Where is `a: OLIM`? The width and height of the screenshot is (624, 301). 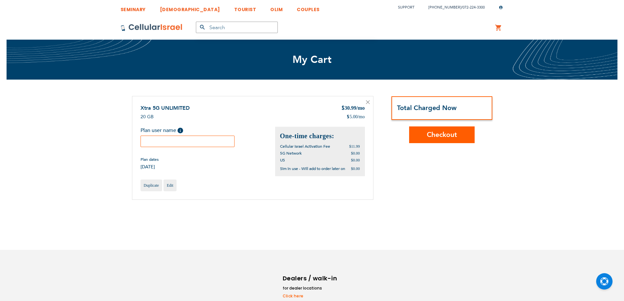
a: OLIM is located at coordinates (277, 8).